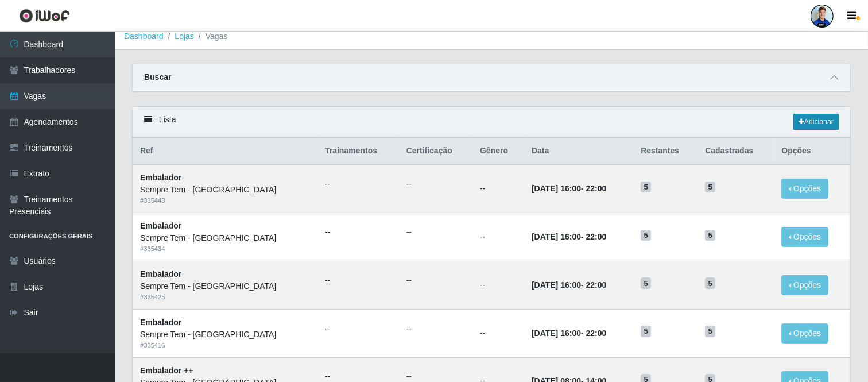 The image size is (868, 382). Describe the element at coordinates (184, 36) in the screenshot. I see `a: Lojas` at that location.